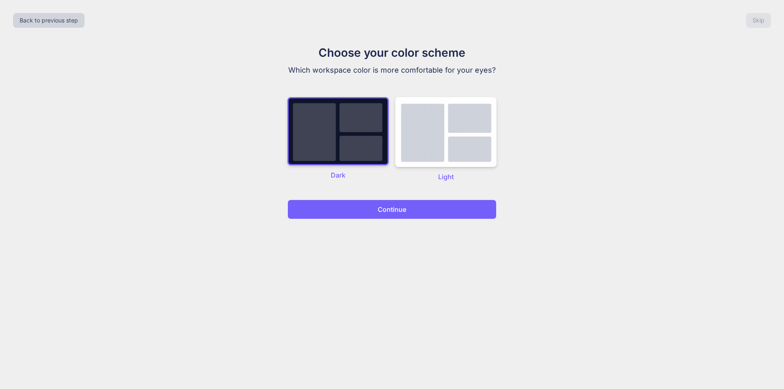  I want to click on button: Back to previous step, so click(49, 20).